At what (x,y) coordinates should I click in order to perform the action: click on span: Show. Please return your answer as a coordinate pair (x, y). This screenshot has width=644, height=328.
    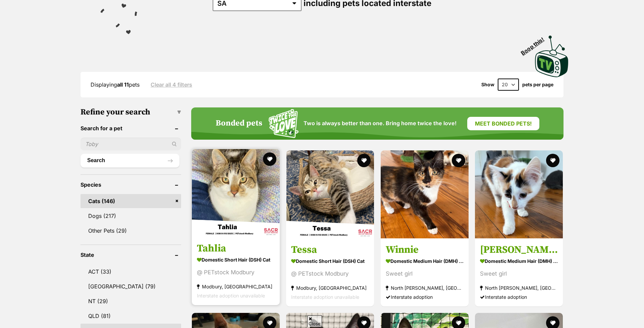
    Looking at the image, I should click on (488, 85).